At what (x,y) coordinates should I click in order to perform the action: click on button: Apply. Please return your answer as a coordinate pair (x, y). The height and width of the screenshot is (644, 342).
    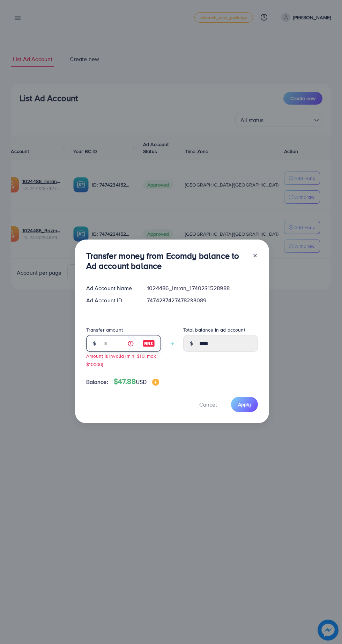
    Looking at the image, I should click on (244, 404).